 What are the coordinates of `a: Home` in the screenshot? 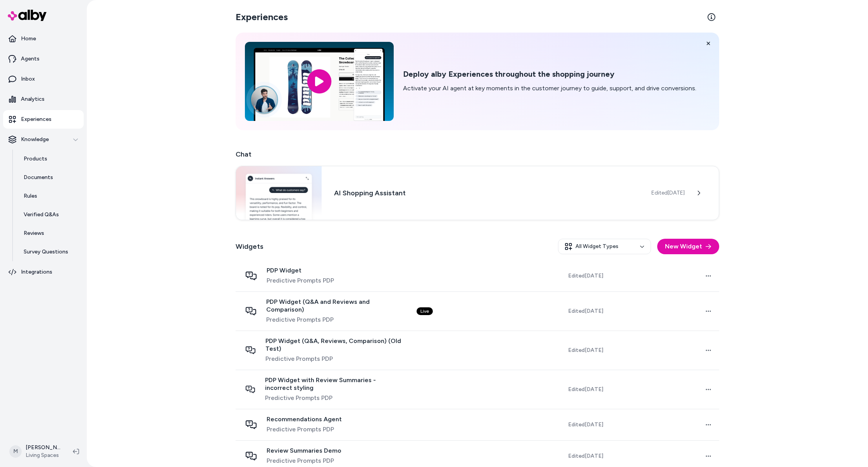 It's located at (43, 39).